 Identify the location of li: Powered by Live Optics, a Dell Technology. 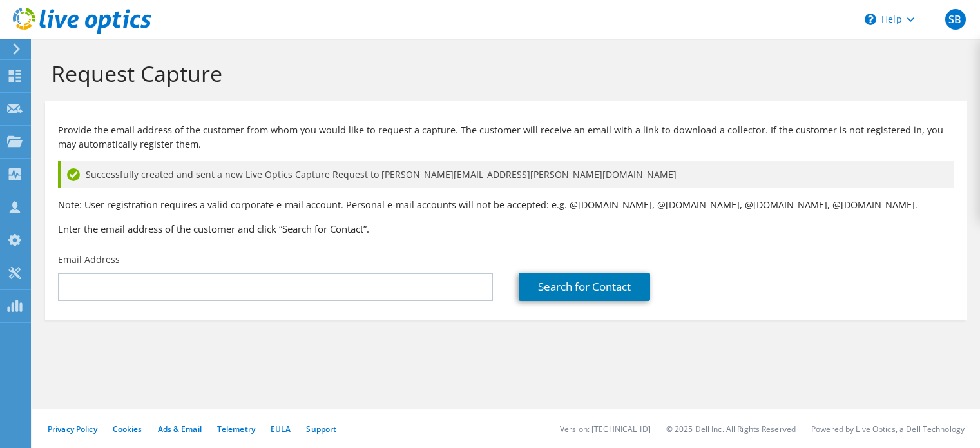
(888, 429).